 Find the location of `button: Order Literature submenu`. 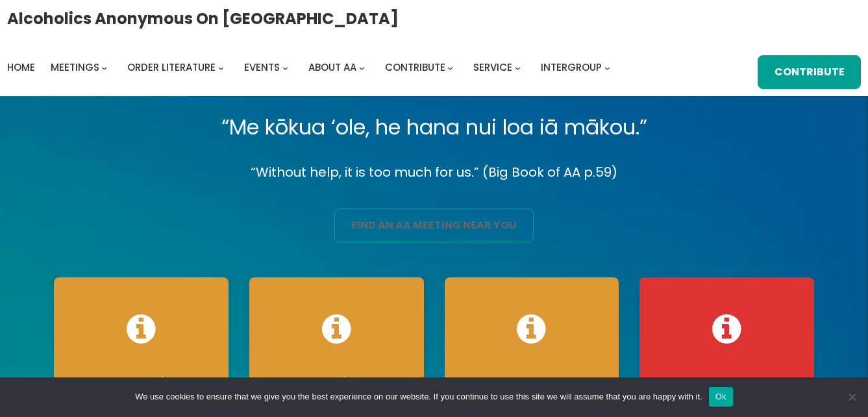

button: Order Literature submenu is located at coordinates (221, 67).